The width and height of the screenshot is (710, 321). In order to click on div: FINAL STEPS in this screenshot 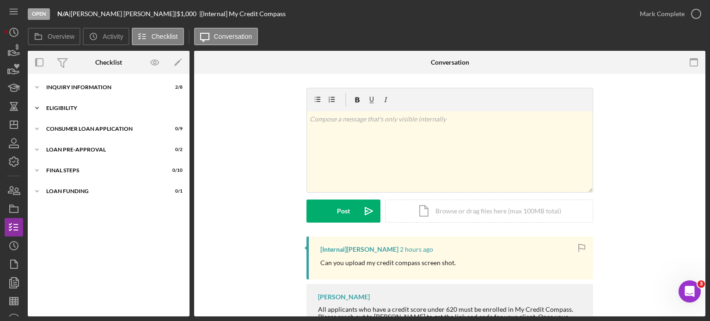, I will do `click(103, 171)`.